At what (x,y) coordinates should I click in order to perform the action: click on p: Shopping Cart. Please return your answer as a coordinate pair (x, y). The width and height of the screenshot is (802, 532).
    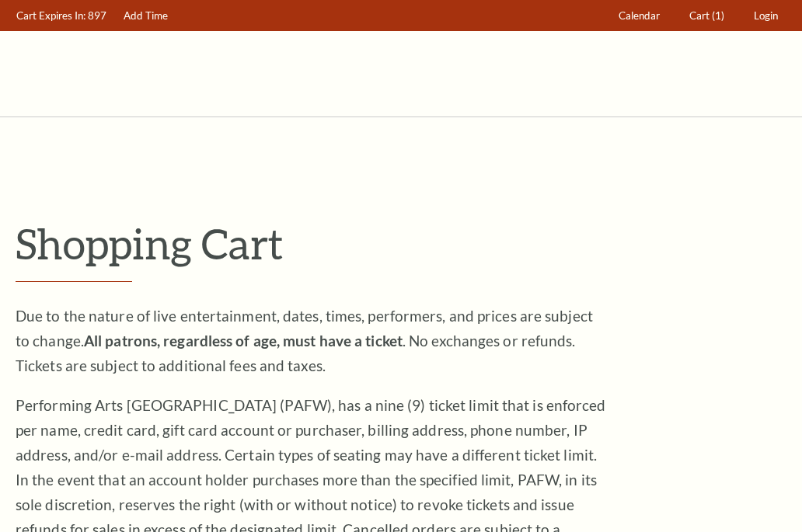
    Looking at the image, I should click on (401, 243).